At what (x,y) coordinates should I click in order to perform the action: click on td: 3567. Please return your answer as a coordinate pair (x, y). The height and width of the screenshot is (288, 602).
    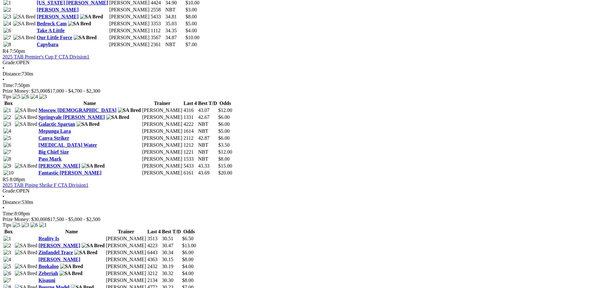
    Looking at the image, I should click on (157, 38).